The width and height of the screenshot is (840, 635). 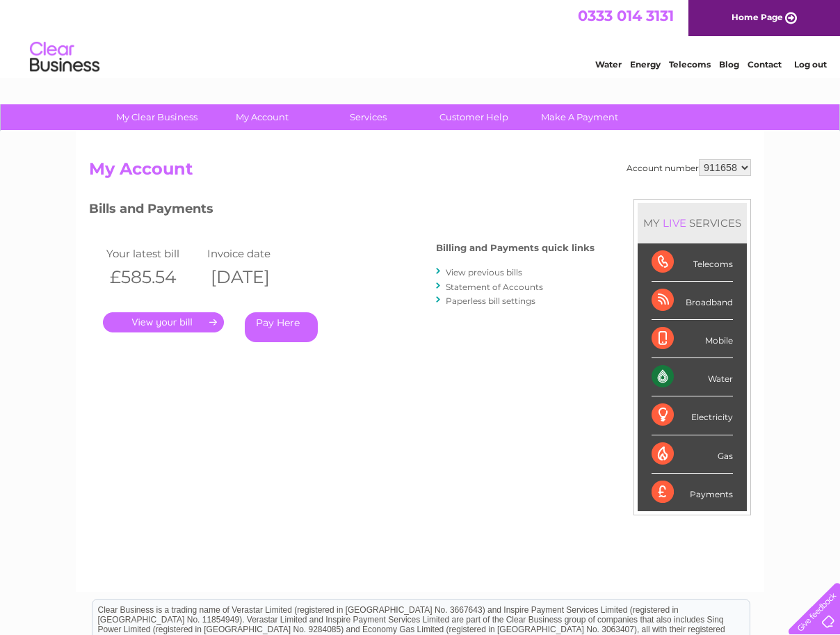 I want to click on div: Telecoms, so click(x=692, y=262).